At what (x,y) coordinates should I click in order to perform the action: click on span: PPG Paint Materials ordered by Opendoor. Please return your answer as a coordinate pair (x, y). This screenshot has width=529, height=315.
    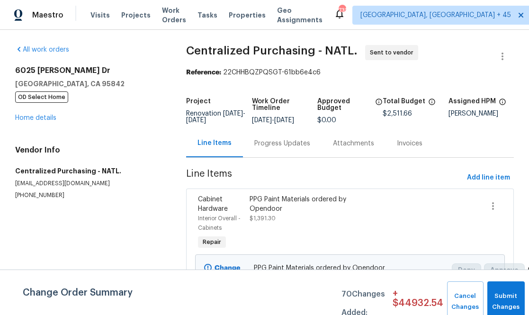
    Looking at the image, I should click on (350, 268).